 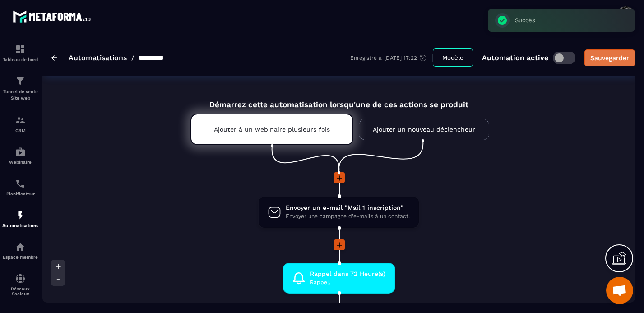 What do you see at coordinates (347, 282) in the screenshot?
I see `span: Rappel.` at bounding box center [347, 282].